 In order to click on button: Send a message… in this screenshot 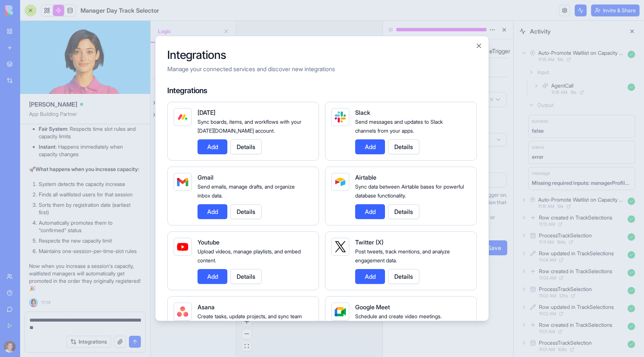, I will do `click(134, 247)`.